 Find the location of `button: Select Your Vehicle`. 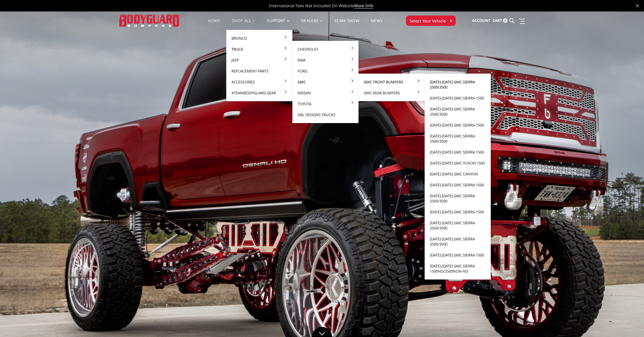

button: Select Your Vehicle is located at coordinates (431, 21).